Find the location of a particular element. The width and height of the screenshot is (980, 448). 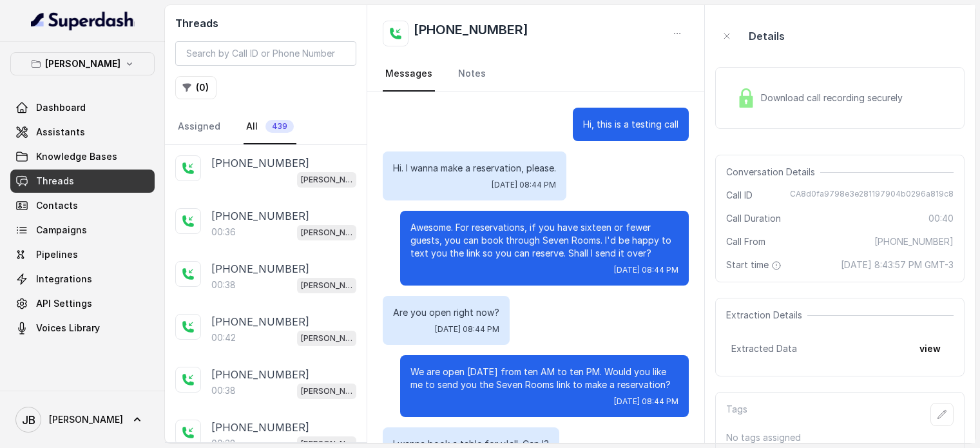

span: Call Duration is located at coordinates (753, 218).